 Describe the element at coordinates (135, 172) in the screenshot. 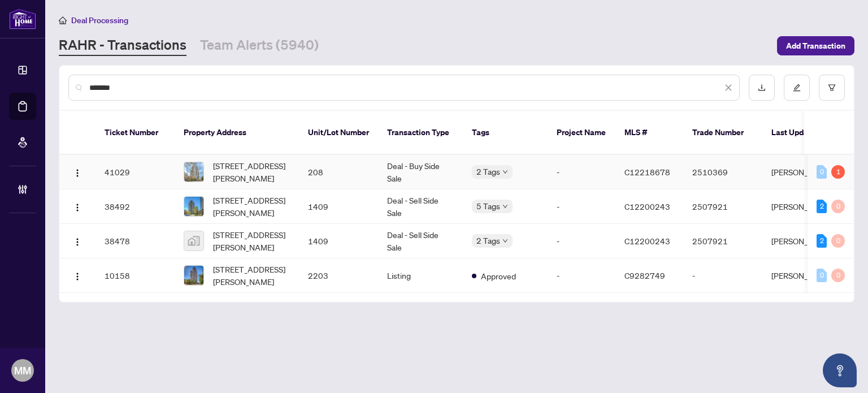

I see `td: 41029` at that location.